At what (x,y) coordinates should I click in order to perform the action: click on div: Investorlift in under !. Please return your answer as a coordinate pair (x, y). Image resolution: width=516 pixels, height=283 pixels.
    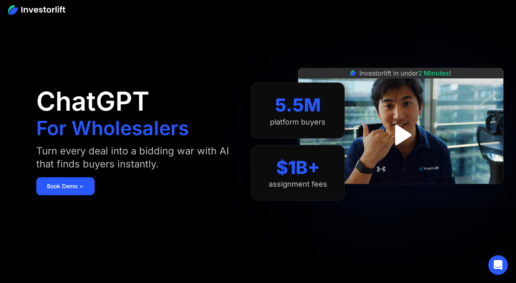
    Looking at the image, I should click on (405, 73).